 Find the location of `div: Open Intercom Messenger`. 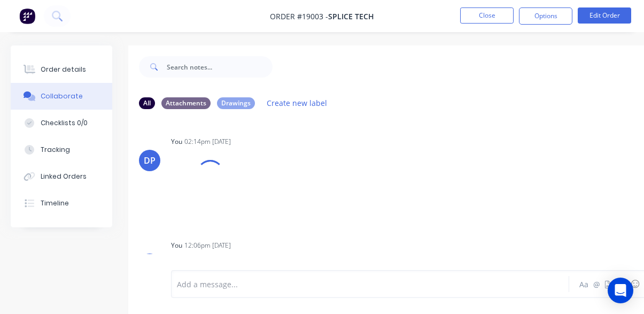

div: Open Intercom Messenger is located at coordinates (620, 290).